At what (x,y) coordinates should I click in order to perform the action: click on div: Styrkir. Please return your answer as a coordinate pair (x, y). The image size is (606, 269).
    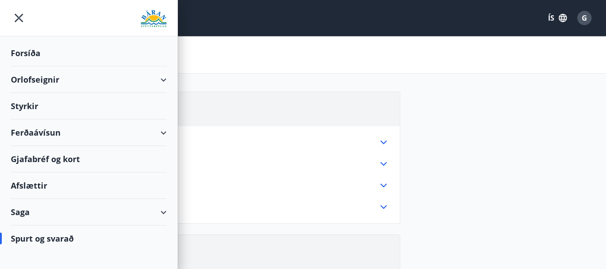
    Looking at the image, I should click on (89, 106).